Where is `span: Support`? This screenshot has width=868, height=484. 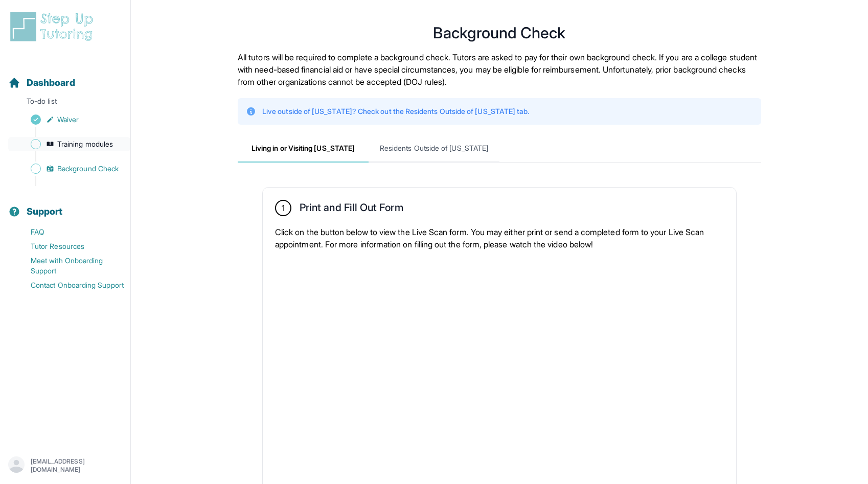
span: Support is located at coordinates (44, 212).